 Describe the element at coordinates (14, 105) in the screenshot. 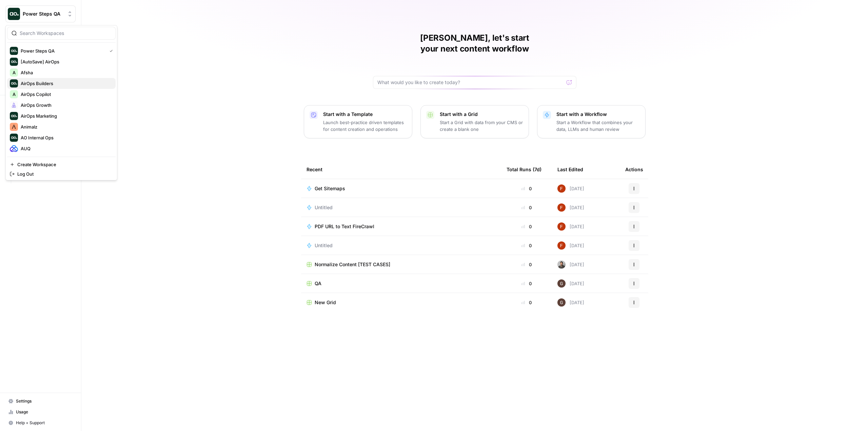

I see `img: AirOps Growth Logo` at that location.